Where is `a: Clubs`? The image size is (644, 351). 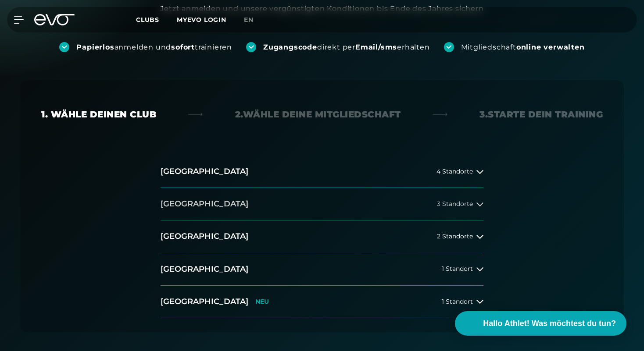
a: Clubs is located at coordinates (156, 19).